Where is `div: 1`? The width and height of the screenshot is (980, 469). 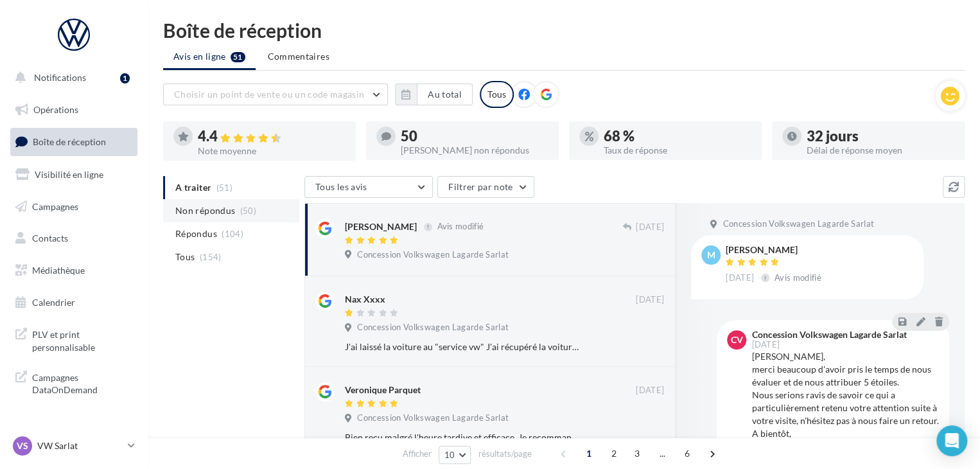 div: 1 is located at coordinates (124, 78).